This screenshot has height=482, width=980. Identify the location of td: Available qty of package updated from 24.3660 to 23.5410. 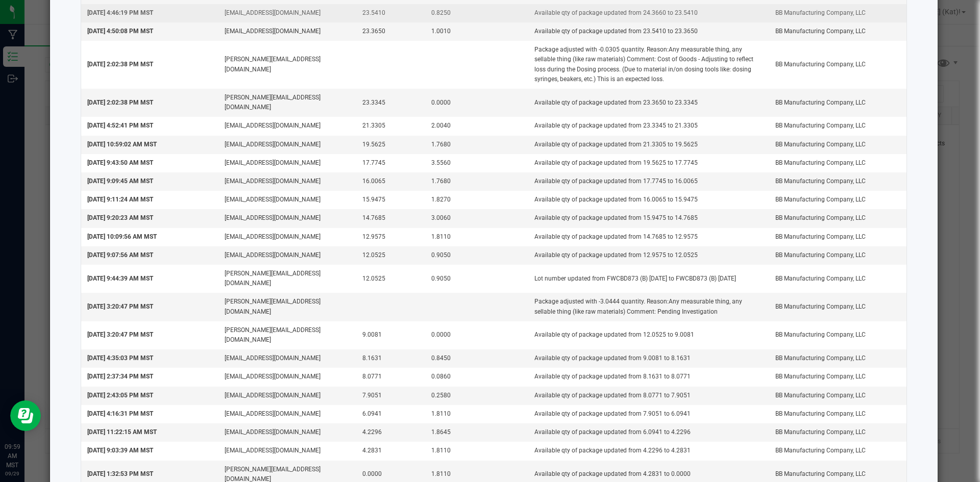
(649, 13).